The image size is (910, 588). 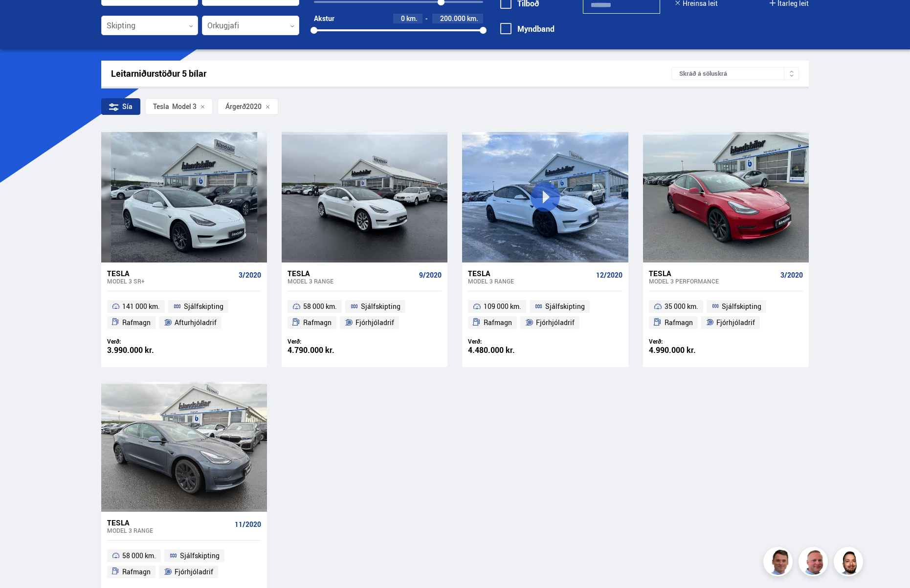 I want to click on div: 4.990.000 kr., so click(x=688, y=350).